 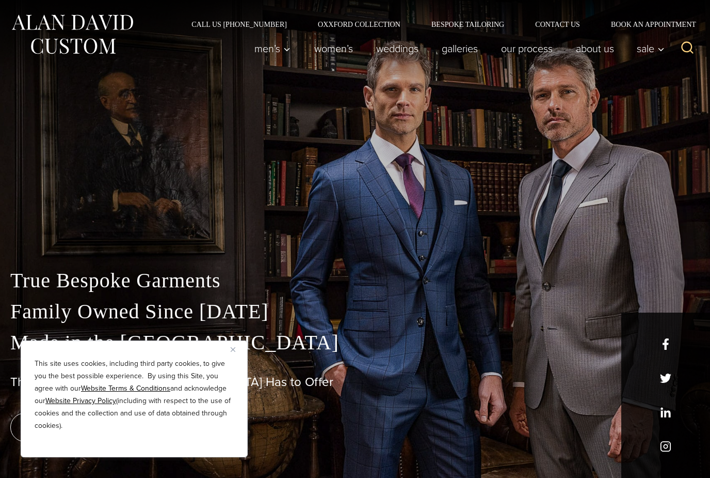 I want to click on p: This site uses cookies, including third party cookies, to give you the best possible experience. ..., so click(x=134, y=394).